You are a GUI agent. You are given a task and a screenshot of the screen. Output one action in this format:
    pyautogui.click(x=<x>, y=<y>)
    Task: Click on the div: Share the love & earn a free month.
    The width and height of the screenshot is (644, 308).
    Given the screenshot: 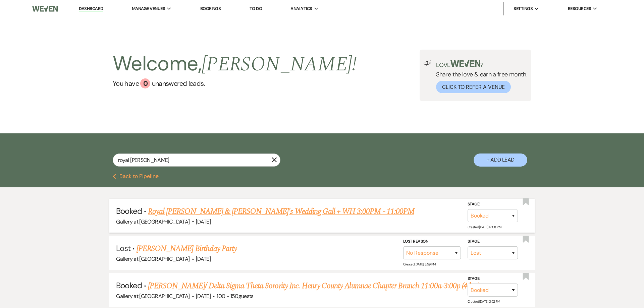 What is the action you would take?
    pyautogui.click(x=480, y=77)
    